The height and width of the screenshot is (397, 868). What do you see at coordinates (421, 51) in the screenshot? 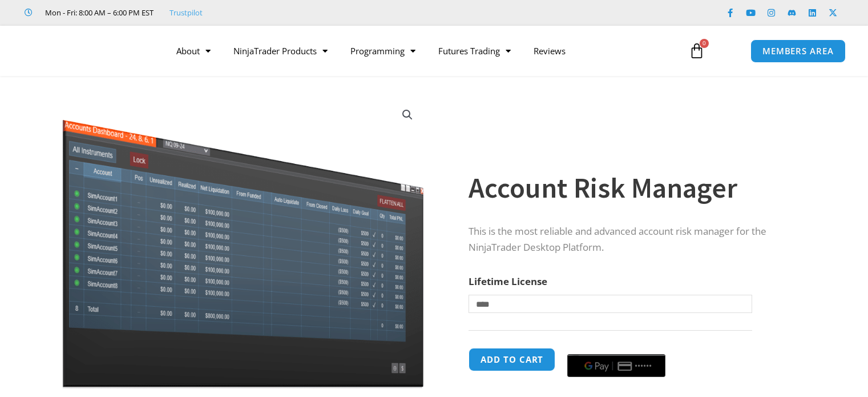
I see `nav: Menu` at bounding box center [421, 51].